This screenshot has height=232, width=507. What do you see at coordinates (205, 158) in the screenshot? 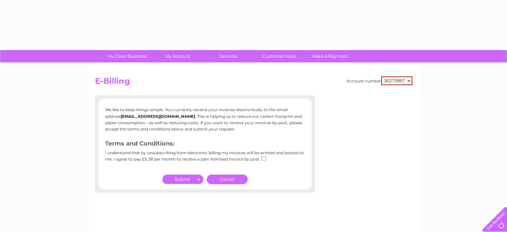
I see `div: I understand that by unsubscribing from electronic billing my invoices will be printed and posted...` at bounding box center [205, 158].